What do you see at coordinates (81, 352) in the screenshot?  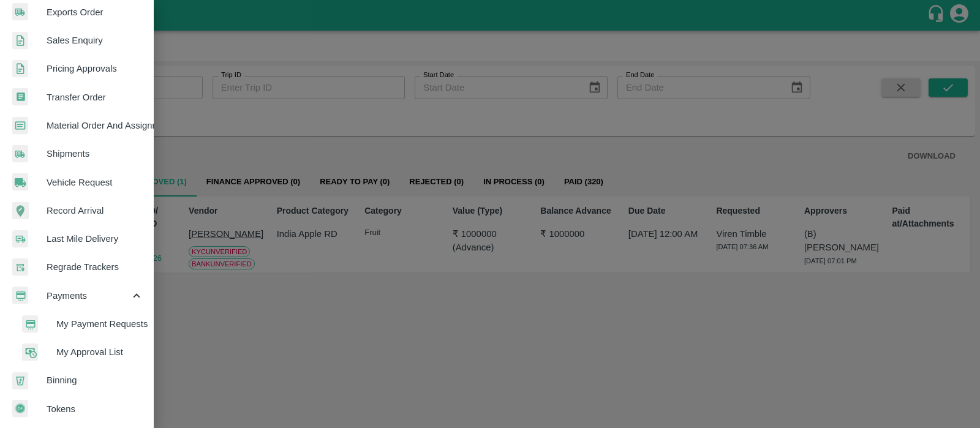 I see `a: approvalMy Approval List` at bounding box center [81, 352].